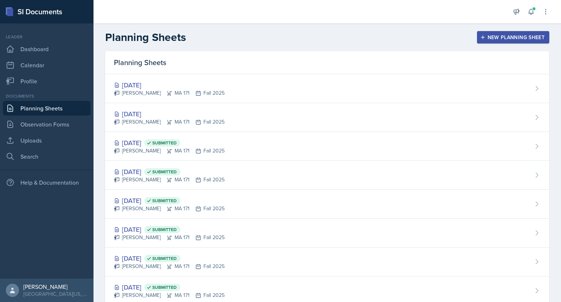 The width and height of the screenshot is (561, 302). I want to click on a: Calendar, so click(47, 65).